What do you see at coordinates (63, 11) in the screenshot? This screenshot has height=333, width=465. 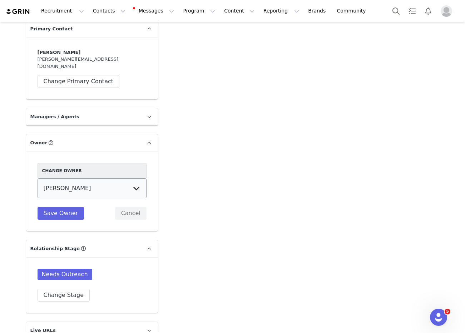 I see `button: Recruitment` at bounding box center [63, 11].